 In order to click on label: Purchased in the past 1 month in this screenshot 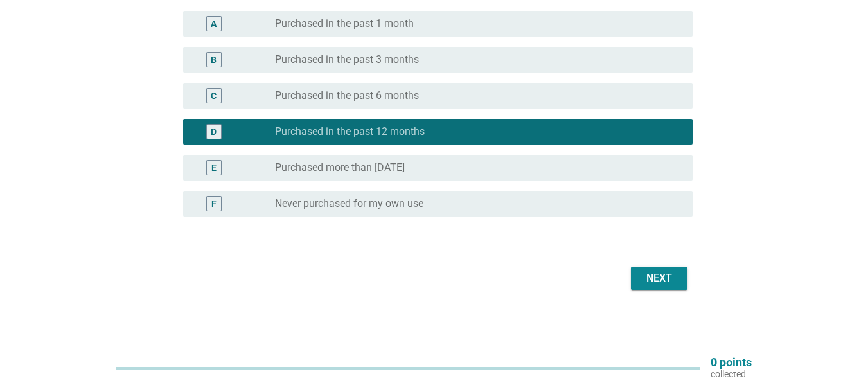, I will do `click(344, 23)`.